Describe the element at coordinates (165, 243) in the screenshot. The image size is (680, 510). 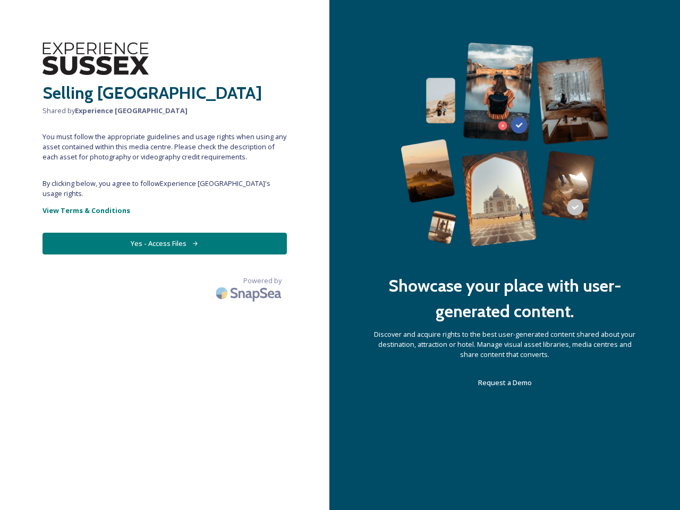
I see `button: Yes - Access Files` at that location.